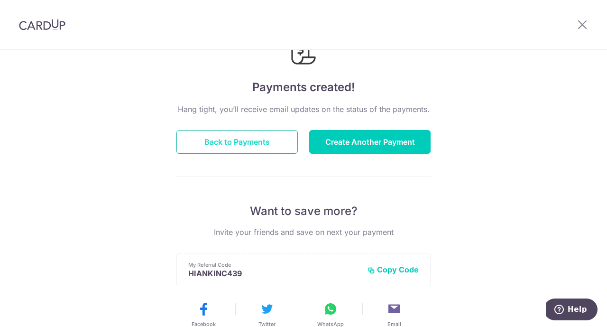  What do you see at coordinates (303, 211) in the screenshot?
I see `p: Want to save more?` at bounding box center [303, 211].